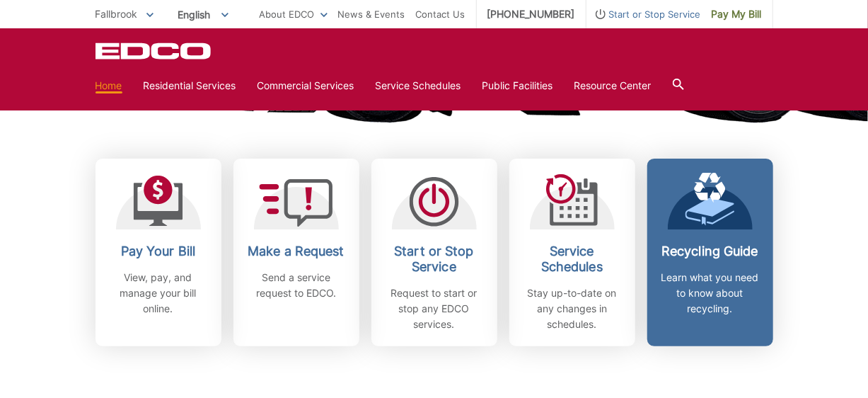  Describe the element at coordinates (572, 309) in the screenshot. I see `p: Stay up-to-date on any changes in schedules.` at that location.